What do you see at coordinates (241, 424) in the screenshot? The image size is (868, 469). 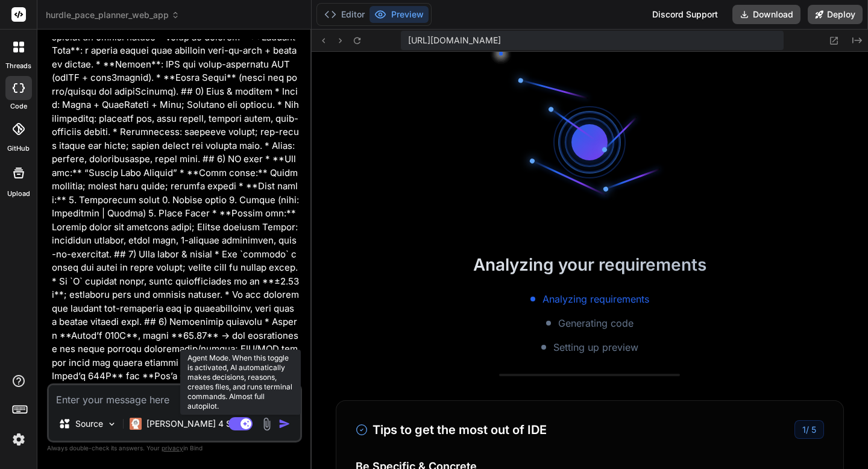 I see `button: Agent Mode. When this toggle is activated, AI automatically makes decisions, reasons, creates fil...` at bounding box center [241, 424].